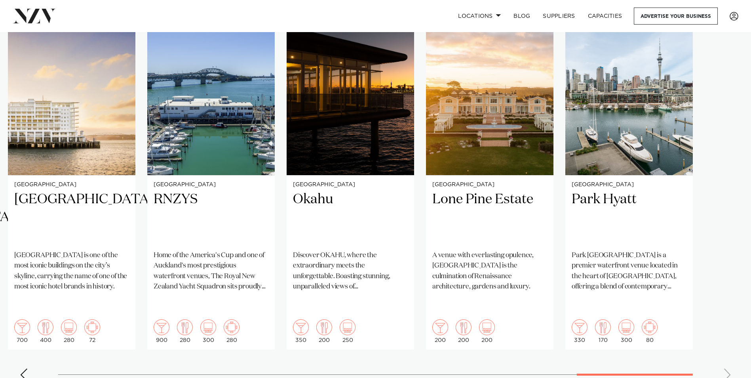 The width and height of the screenshot is (751, 378). I want to click on div: 250, so click(347, 331).